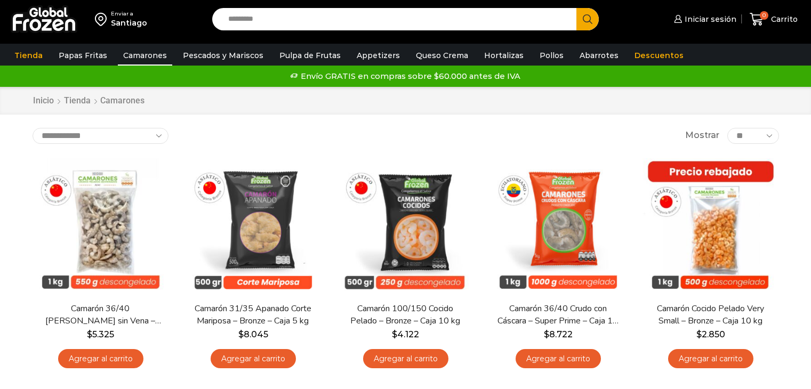 The image size is (811, 389). What do you see at coordinates (406, 359) in the screenshot?
I see `a: Agregar al carrito: “Camarón 100/150 Cocido Pelado - Bronze - Caja 10 kg”` at bounding box center [406, 359].